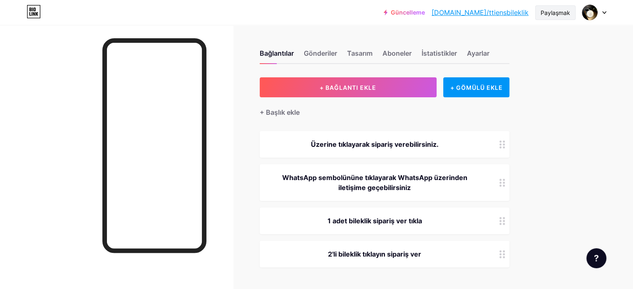 The height and width of the screenshot is (289, 633). What do you see at coordinates (408, 12) in the screenshot?
I see `font: Güncelleme` at bounding box center [408, 12].